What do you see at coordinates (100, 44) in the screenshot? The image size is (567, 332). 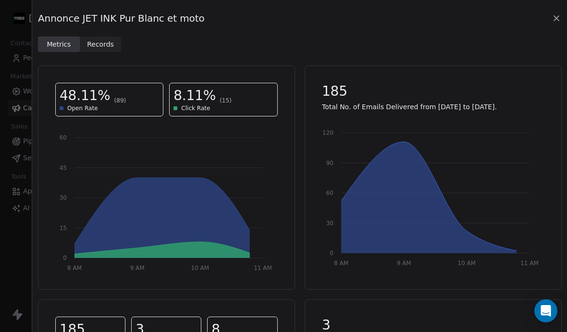 I see `span: Records` at bounding box center [100, 44].